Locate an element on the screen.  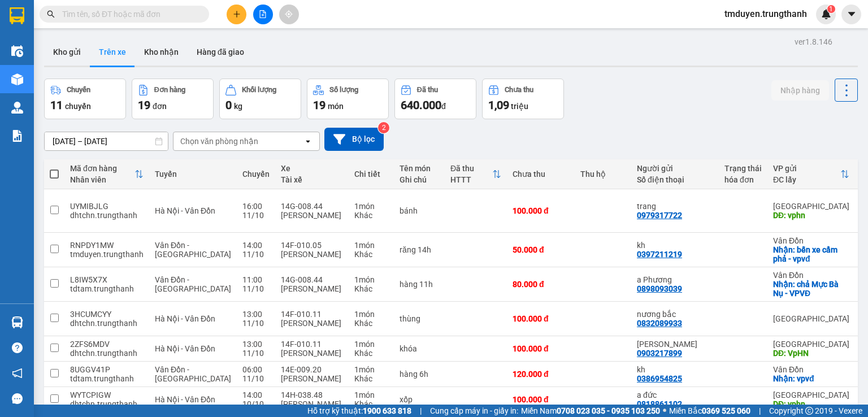
button: Kho nhận is located at coordinates (161, 52).